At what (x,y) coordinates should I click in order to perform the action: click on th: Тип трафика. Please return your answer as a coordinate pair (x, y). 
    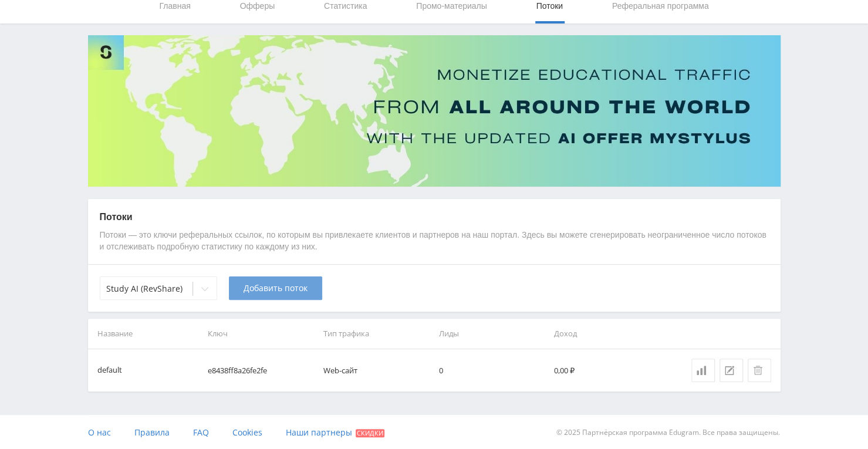
    Looking at the image, I should click on (376, 333).